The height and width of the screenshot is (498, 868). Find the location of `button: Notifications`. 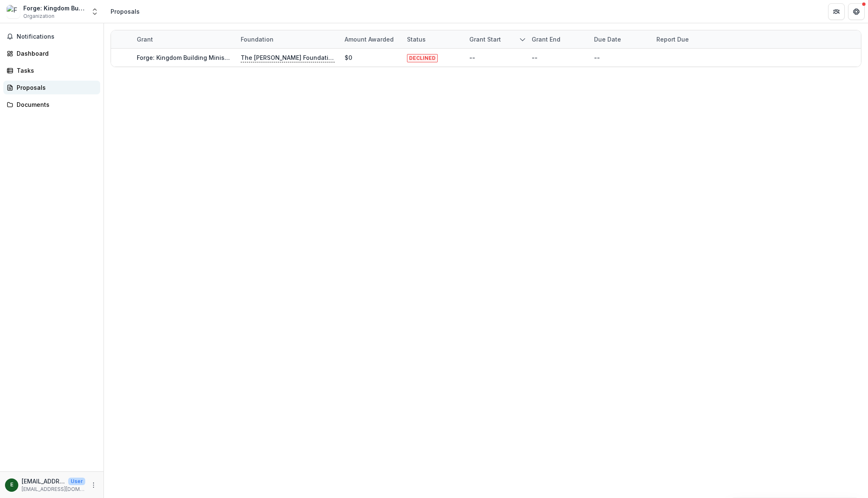

button: Notifications is located at coordinates (51, 37).